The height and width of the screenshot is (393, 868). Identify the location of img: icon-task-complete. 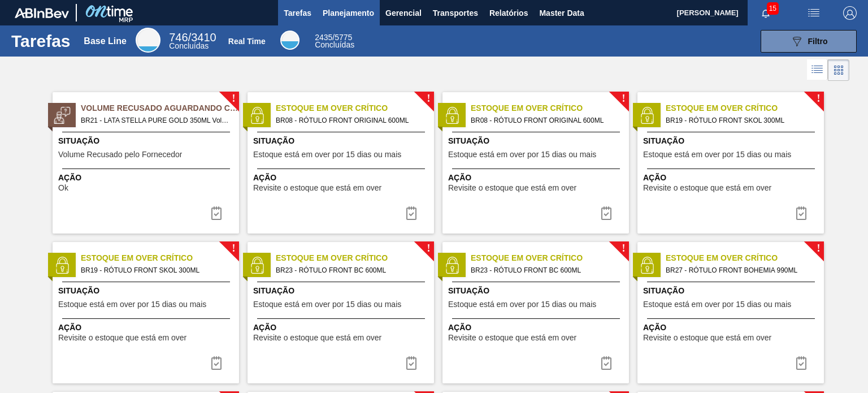
(216, 213).